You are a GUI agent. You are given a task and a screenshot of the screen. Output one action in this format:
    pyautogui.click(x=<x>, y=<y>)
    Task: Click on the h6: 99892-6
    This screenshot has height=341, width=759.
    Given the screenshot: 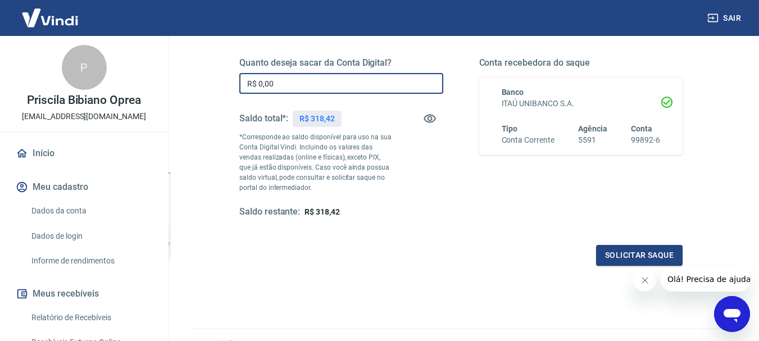 What is the action you would take?
    pyautogui.click(x=646, y=140)
    